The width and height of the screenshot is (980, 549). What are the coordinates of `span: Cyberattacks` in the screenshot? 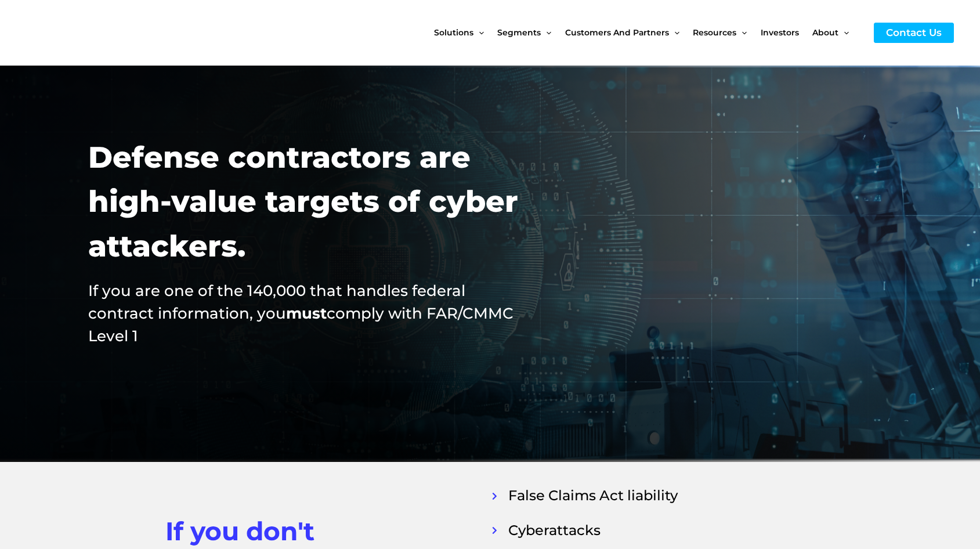 It's located at (553, 530).